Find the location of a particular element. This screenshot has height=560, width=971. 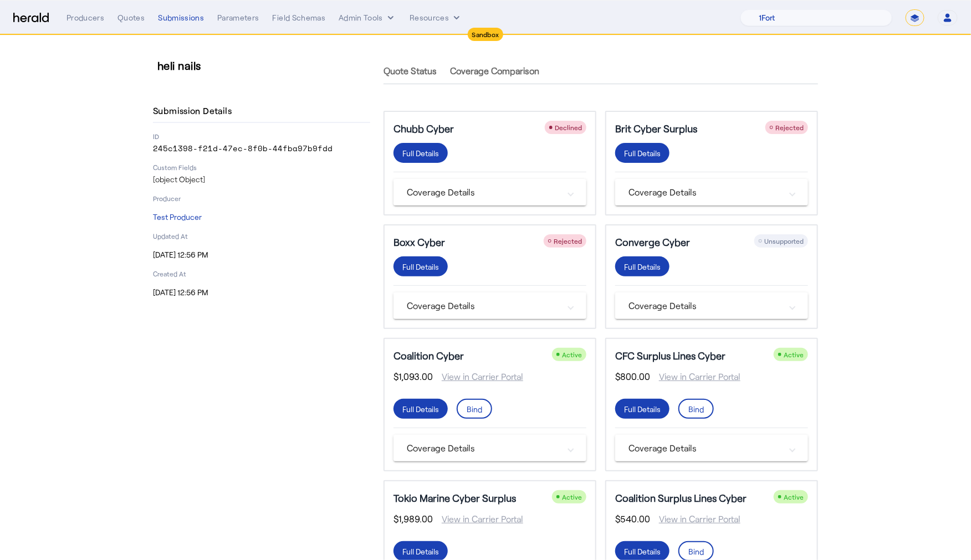

div: Parameters is located at coordinates (239, 18).